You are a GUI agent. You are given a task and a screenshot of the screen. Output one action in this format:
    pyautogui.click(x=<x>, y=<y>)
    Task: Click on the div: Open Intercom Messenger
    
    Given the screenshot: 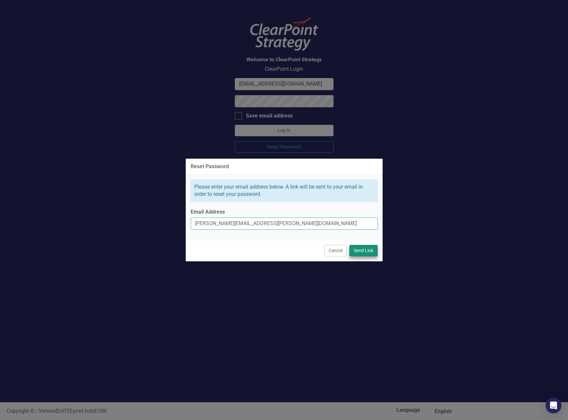 What is the action you would take?
    pyautogui.click(x=554, y=406)
    